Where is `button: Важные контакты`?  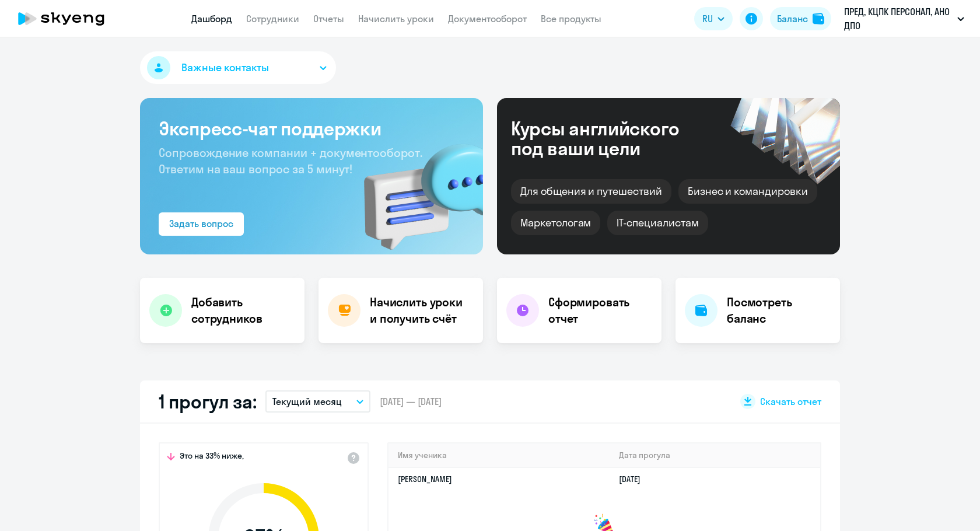
button: Важные контакты is located at coordinates (238, 68).